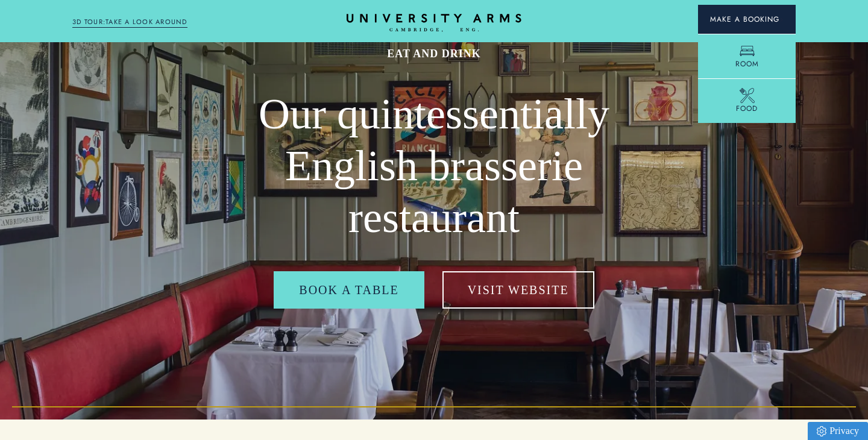 The height and width of the screenshot is (440, 868). What do you see at coordinates (821, 431) in the screenshot?
I see `img: Privacy` at bounding box center [821, 431].